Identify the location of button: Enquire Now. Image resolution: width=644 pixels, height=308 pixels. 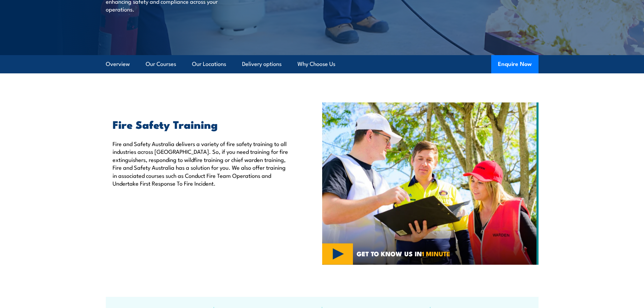
(515, 64).